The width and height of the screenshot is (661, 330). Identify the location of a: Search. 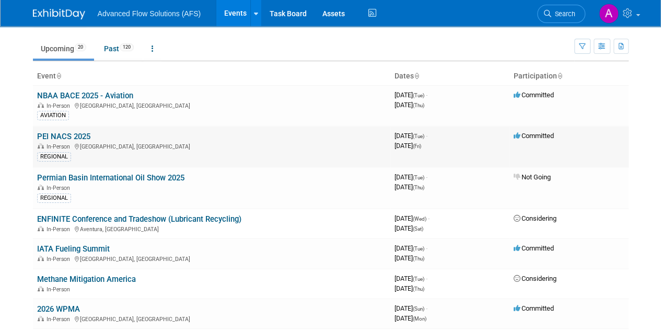
(561, 14).